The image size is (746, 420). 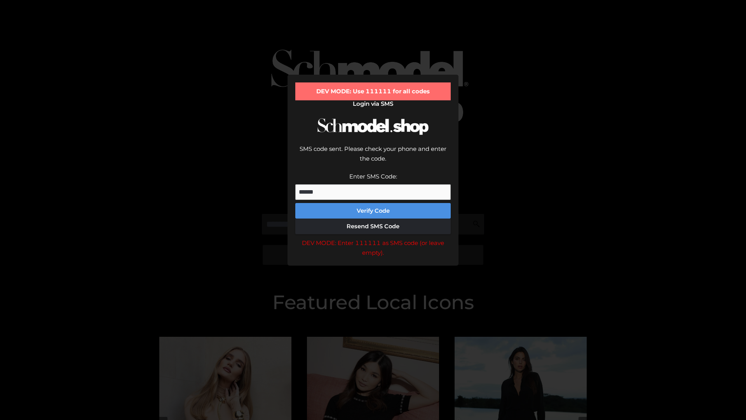 I want to click on button: Verify Code, so click(x=373, y=211).